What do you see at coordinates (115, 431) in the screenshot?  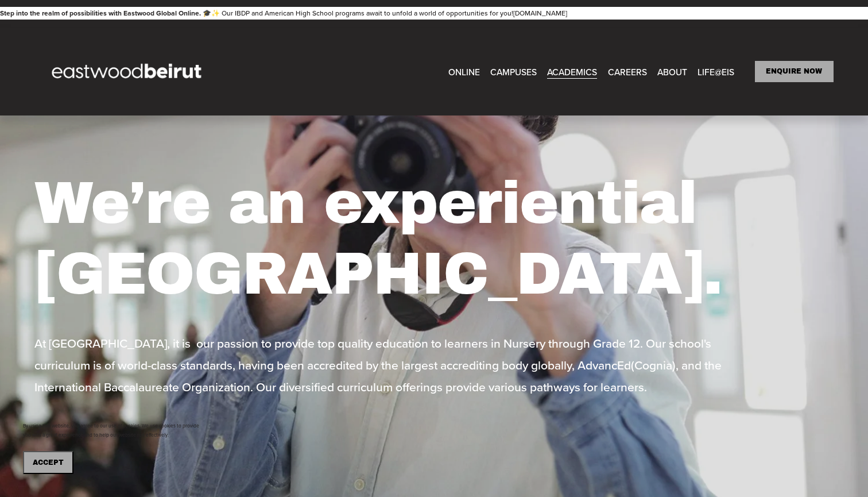 I see `p: By using this website, you agree to our use of cookies. We use cookies to provide you with a grea...` at bounding box center [115, 431].